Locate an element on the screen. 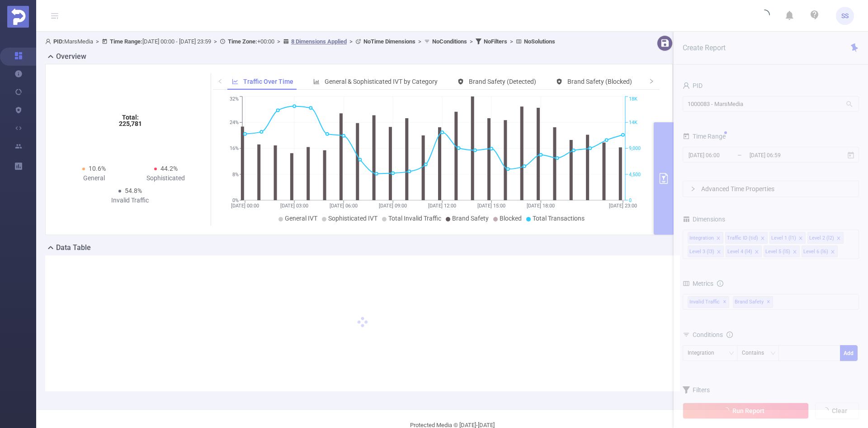 The image size is (868, 428). span: SS is located at coordinates (845, 16).